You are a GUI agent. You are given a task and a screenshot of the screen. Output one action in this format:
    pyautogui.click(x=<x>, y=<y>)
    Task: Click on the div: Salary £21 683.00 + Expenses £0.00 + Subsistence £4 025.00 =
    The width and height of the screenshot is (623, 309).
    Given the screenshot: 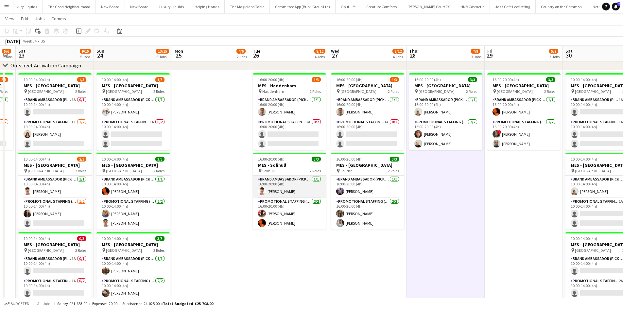 What is the action you would take?
    pyautogui.click(x=135, y=304)
    